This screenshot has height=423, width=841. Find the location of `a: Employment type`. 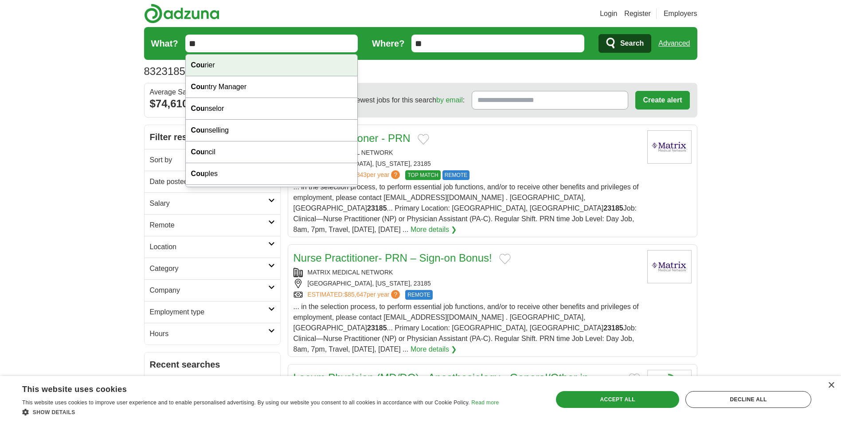

a: Employment type is located at coordinates (212, 312).